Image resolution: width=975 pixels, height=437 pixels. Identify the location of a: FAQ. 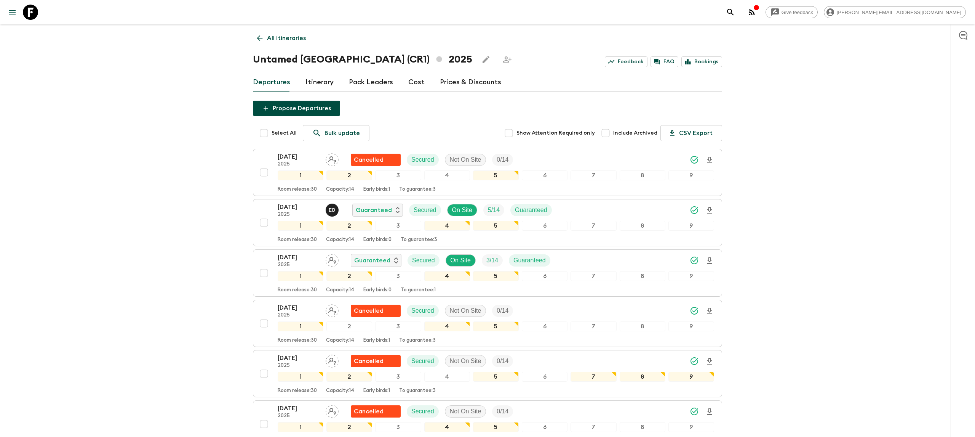
(664, 62).